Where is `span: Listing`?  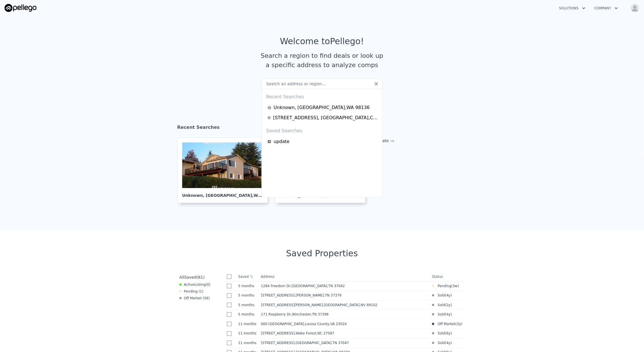
span: Listing is located at coordinates (200, 285).